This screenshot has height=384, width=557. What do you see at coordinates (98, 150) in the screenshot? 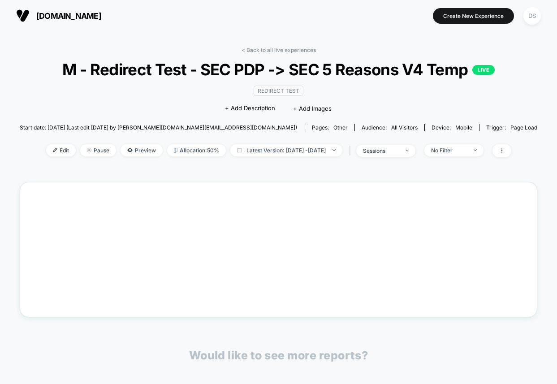
I see `span: Pause` at bounding box center [98, 150].